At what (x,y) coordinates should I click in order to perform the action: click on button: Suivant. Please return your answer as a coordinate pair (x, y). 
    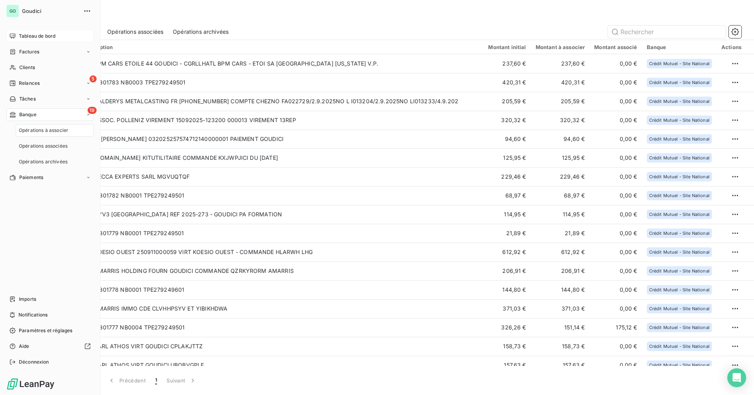
    Looking at the image, I should click on (181, 380).